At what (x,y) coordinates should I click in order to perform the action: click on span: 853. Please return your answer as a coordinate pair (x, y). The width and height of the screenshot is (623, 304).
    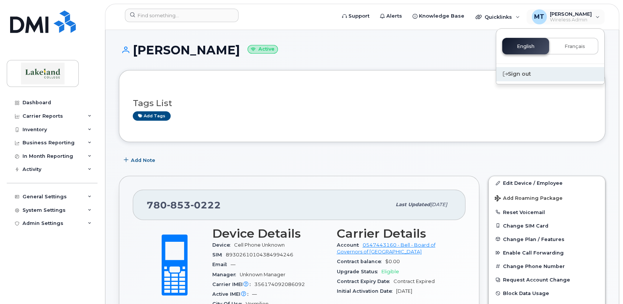
    Looking at the image, I should click on (178, 205).